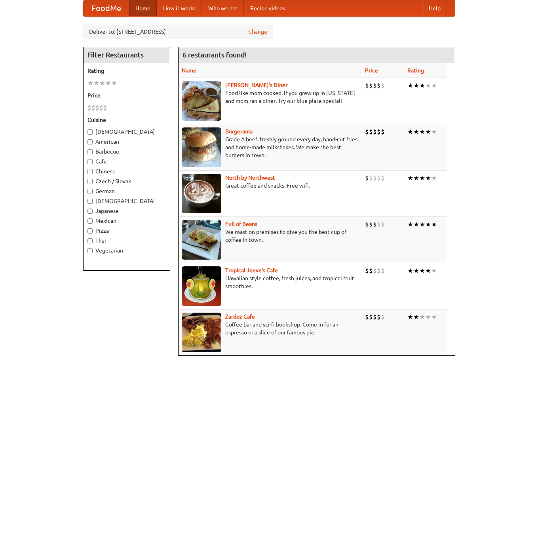 The height and width of the screenshot is (560, 538). I want to click on input: Mexican, so click(90, 221).